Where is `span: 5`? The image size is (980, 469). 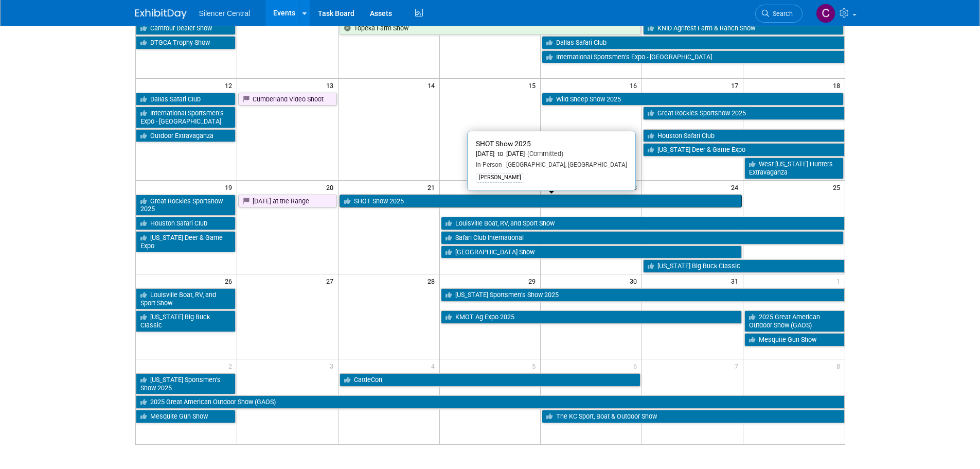 span: 5 is located at coordinates (535, 366).